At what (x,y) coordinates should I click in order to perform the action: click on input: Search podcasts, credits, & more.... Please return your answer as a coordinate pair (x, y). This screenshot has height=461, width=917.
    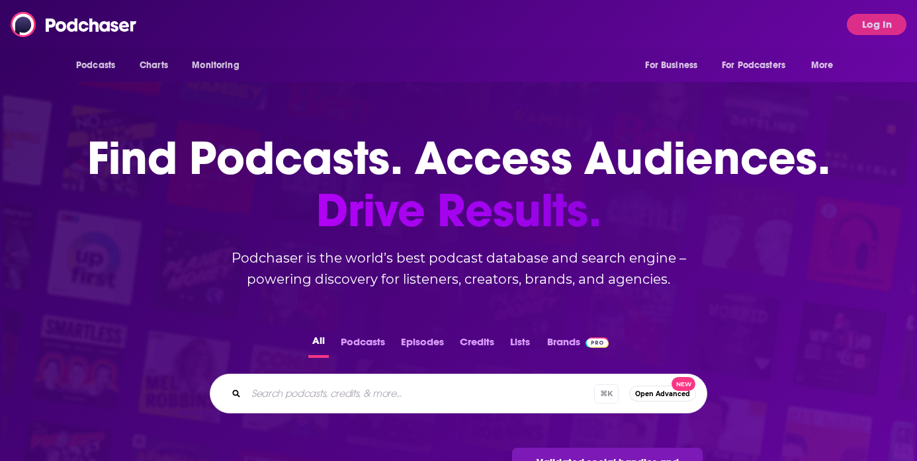
    Looking at the image, I should click on (420, 394).